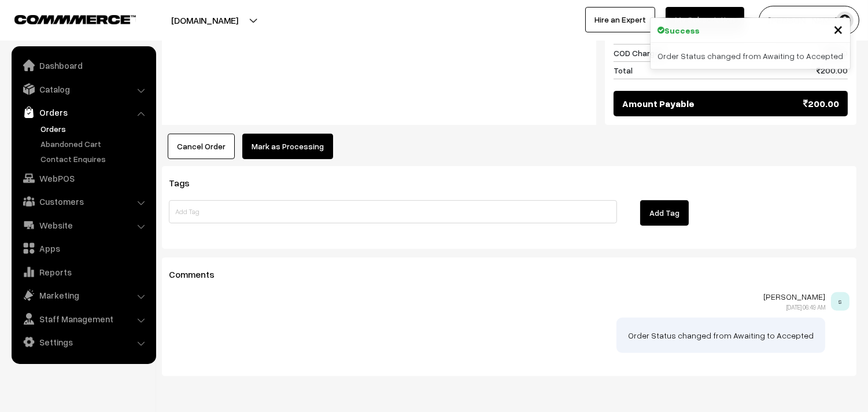 The image size is (868, 412). I want to click on button: Mark as Processing, so click(287, 146).